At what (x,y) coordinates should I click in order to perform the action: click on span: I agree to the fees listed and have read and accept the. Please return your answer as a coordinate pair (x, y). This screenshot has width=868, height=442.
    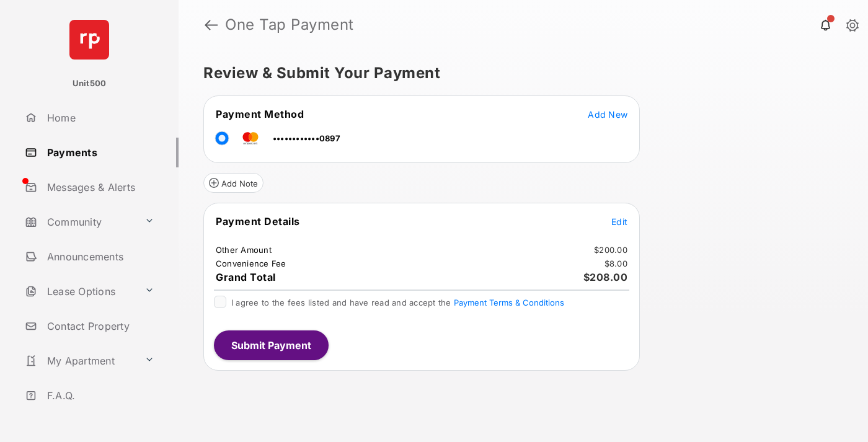
    Looking at the image, I should click on (397, 303).